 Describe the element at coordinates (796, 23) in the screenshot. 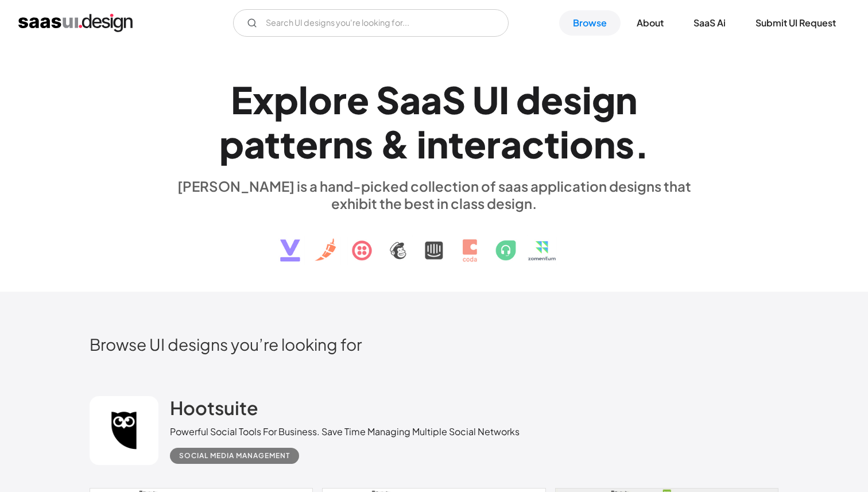

I see `a: Submit UI Request` at that location.